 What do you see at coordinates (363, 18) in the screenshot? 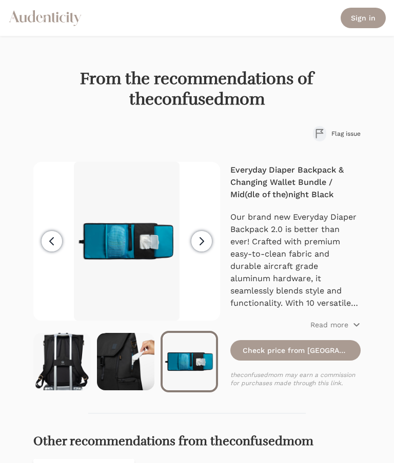
I see `a: Sign in` at bounding box center [363, 18].